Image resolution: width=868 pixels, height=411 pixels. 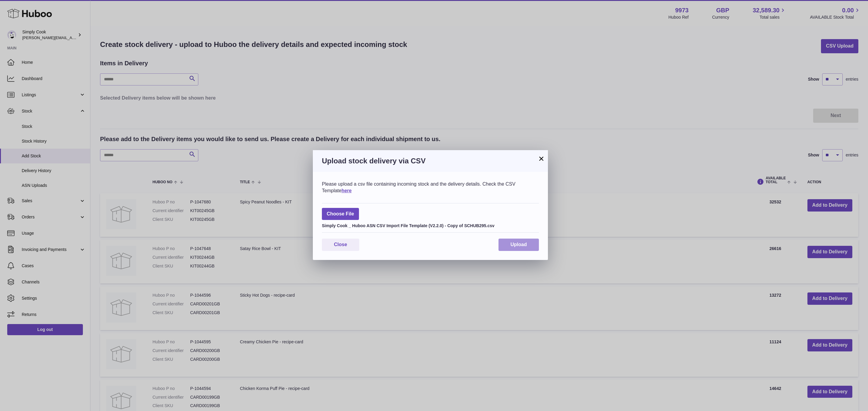 I want to click on div: Simply Cook _ Huboo ASN CSV Import File Template (V2.2.0) - Copy of SCHUB295.csv, so click(x=430, y=225).